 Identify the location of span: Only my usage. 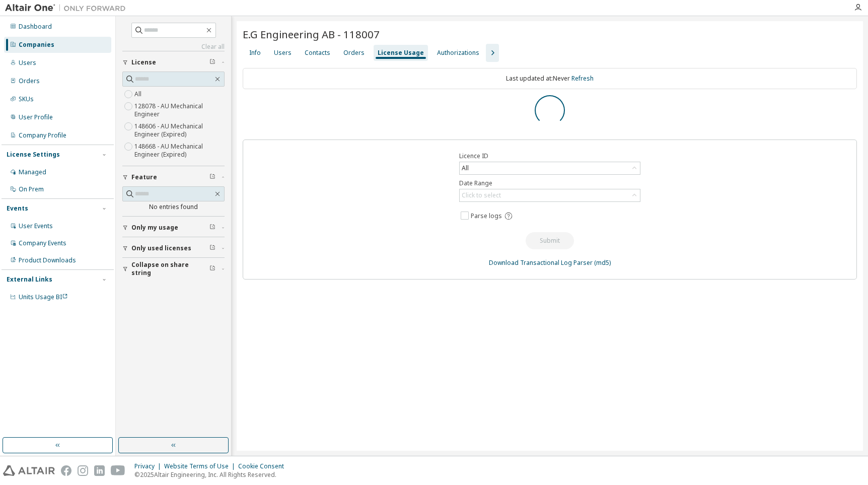
(155, 227).